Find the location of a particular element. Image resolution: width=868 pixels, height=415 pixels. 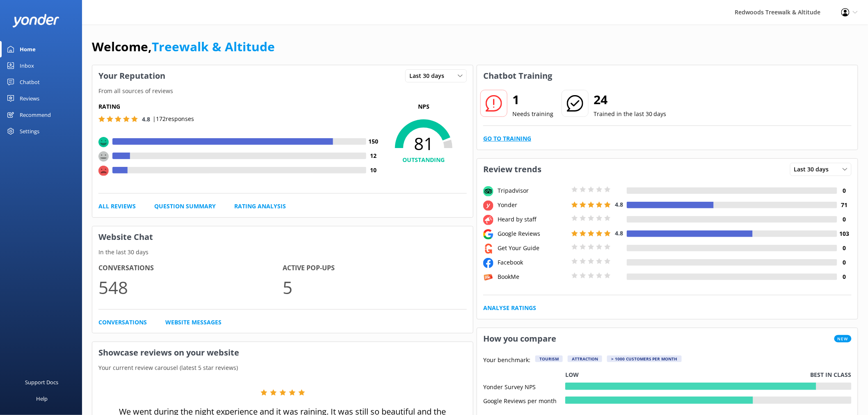

div: Inbox is located at coordinates (27, 65).